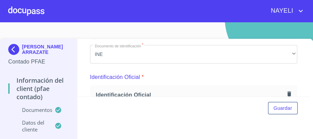 The height and width of the screenshot is (139, 313). What do you see at coordinates (283, 108) in the screenshot?
I see `button: Guardar` at bounding box center [283, 108].